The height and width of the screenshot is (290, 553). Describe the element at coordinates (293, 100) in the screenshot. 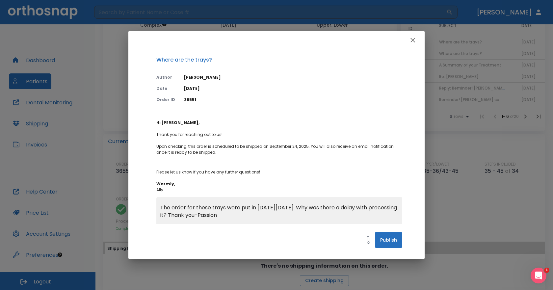

I see `p: 36551` at that location.